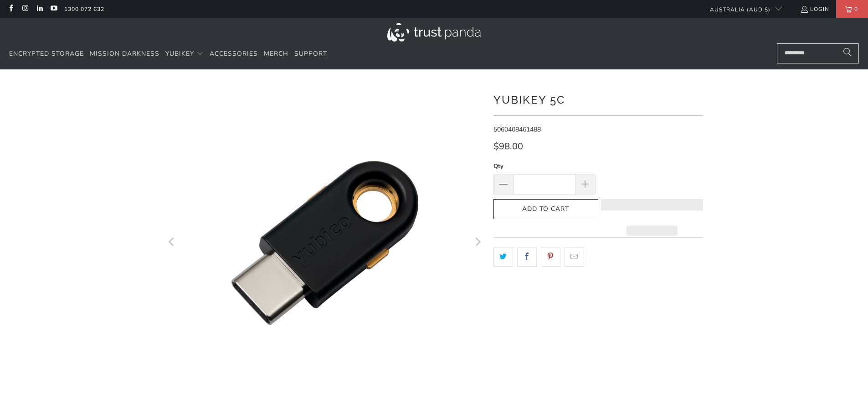  What do you see at coordinates (179, 53) in the screenshot?
I see `span: YubiKey` at bounding box center [179, 53].